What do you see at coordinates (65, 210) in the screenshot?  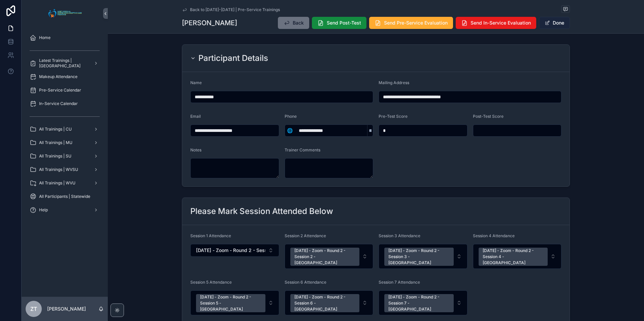 I see `a: Help` at bounding box center [65, 210].